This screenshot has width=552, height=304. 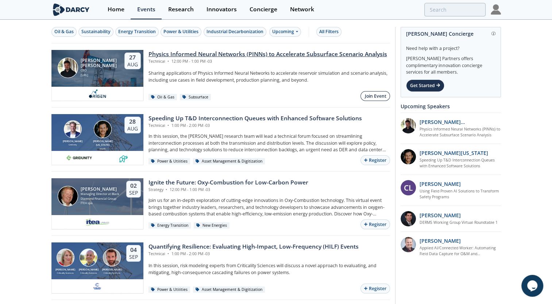 What do you see at coordinates (228, 190) in the screenshot?
I see `div: Strategy 12:00 PM - 1:00 PM -03` at bounding box center [228, 190].